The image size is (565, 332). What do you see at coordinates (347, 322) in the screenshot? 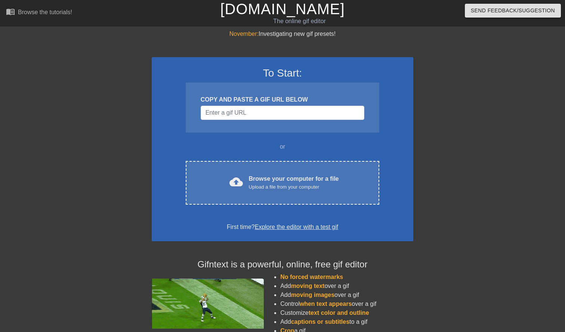
I see `li: Add to a gif` at bounding box center [347, 322].